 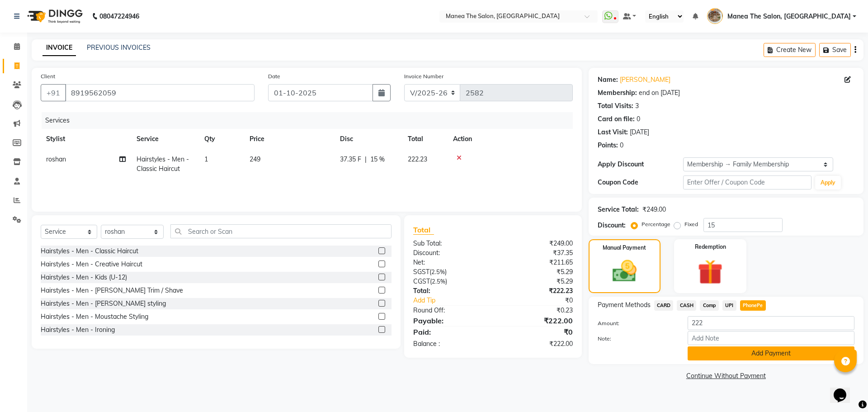 I want to click on img: logo, so click(x=54, y=16).